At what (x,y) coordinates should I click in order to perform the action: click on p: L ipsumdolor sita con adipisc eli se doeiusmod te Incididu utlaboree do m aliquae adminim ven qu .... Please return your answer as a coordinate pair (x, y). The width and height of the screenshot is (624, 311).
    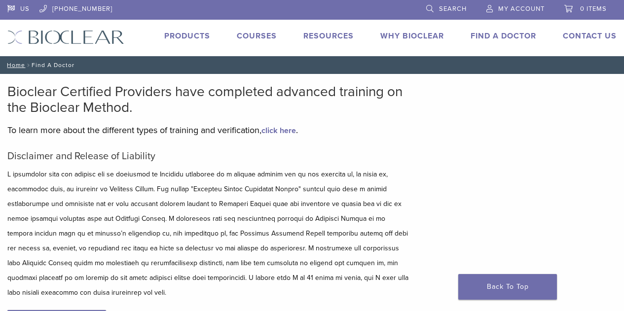
    Looking at the image, I should click on (208, 234).